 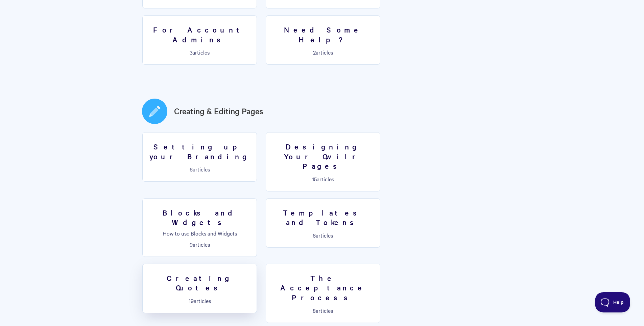 I want to click on h3: Designing Your Qwilr Pages, so click(x=323, y=156).